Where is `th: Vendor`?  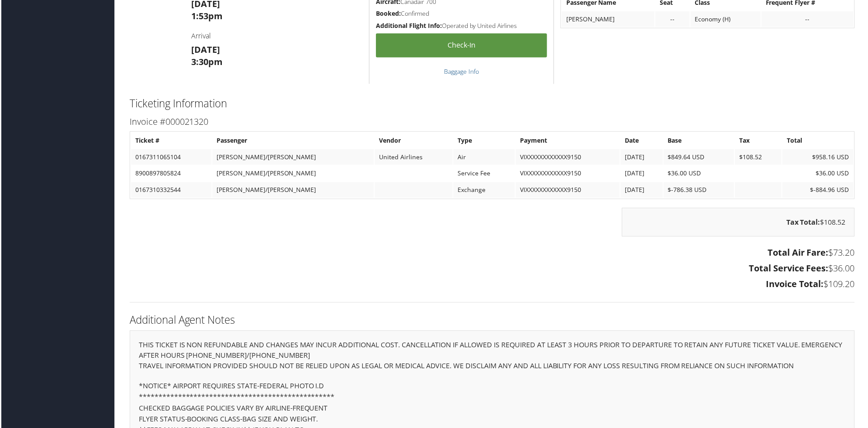
th: Vendor is located at coordinates (413, 141).